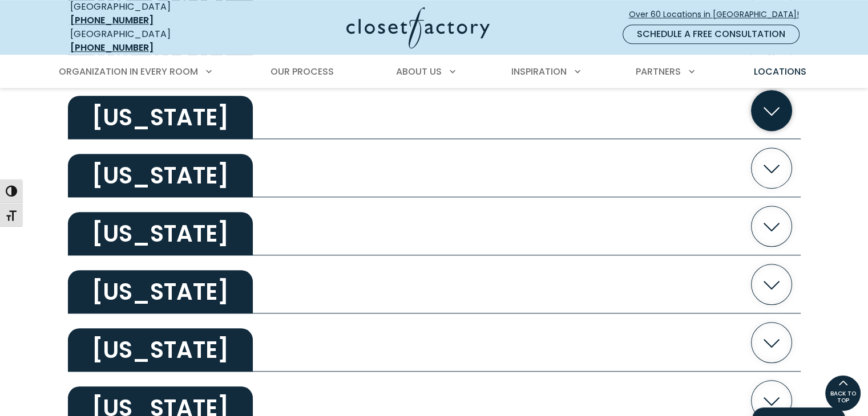  What do you see at coordinates (418, 27) in the screenshot?
I see `img: Closet Factory Logo` at bounding box center [418, 27].